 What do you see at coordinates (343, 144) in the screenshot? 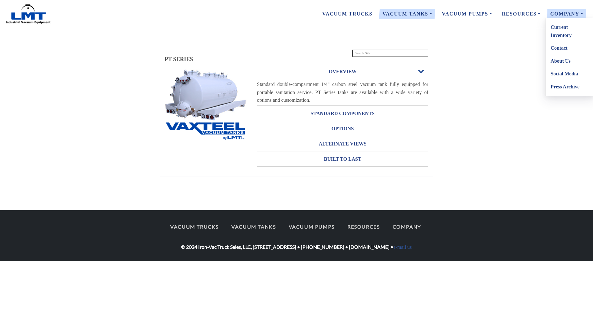
I see `h3: ALTERNATE VIEWS` at bounding box center [343, 144].